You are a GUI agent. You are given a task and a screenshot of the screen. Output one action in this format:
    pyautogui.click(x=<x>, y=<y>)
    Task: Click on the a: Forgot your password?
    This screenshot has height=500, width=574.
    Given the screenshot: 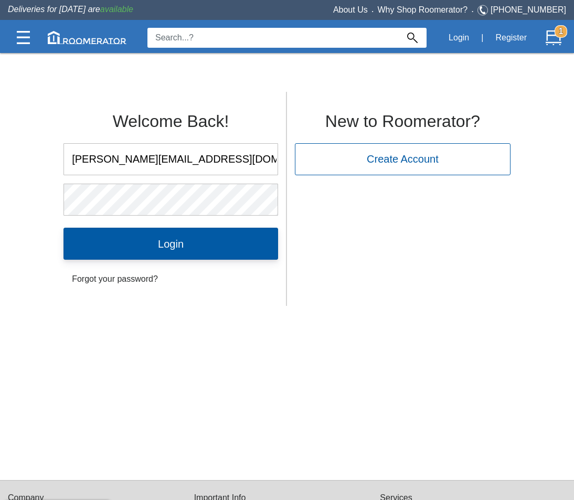 What is the action you would take?
    pyautogui.click(x=171, y=279)
    